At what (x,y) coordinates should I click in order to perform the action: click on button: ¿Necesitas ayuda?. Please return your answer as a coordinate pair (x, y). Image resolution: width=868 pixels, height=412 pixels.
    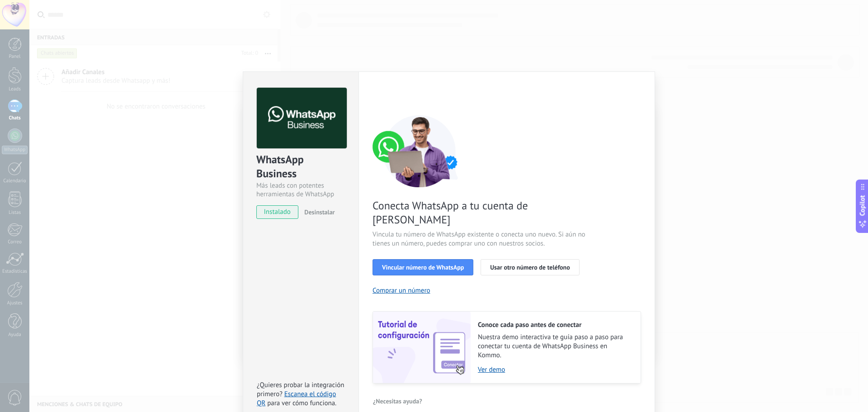
    Looking at the image, I should click on (398, 401).